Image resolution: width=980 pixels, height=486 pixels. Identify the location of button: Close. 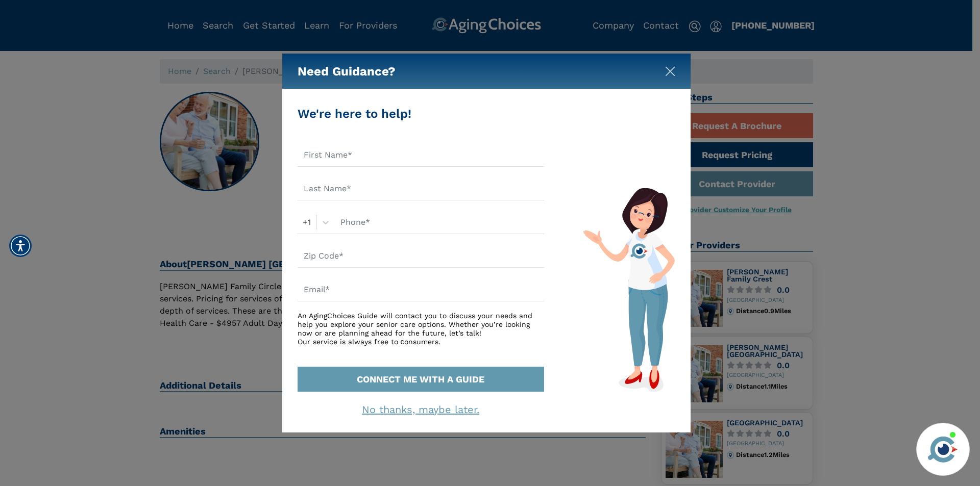
(670, 69).